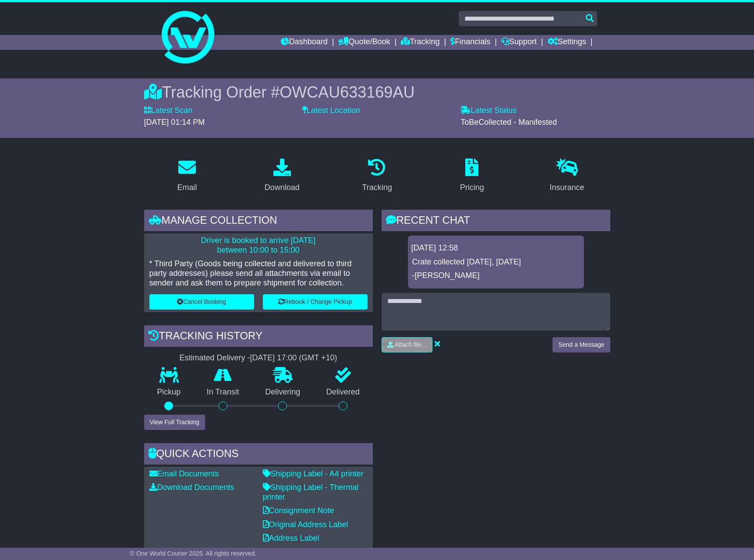  What do you see at coordinates (298, 511) in the screenshot?
I see `a: Consignment Note` at bounding box center [298, 511].